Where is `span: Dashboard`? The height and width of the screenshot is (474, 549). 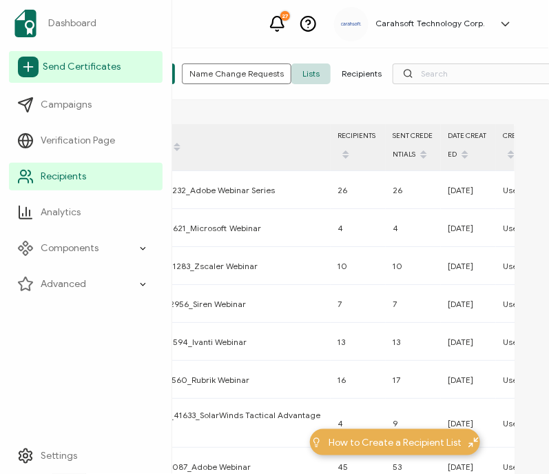 span: Dashboard is located at coordinates (72, 23).